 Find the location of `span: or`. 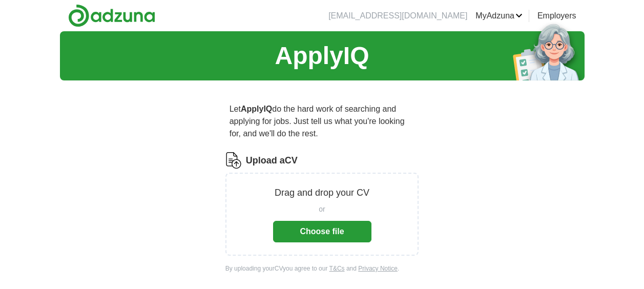

span: or is located at coordinates (322, 209).